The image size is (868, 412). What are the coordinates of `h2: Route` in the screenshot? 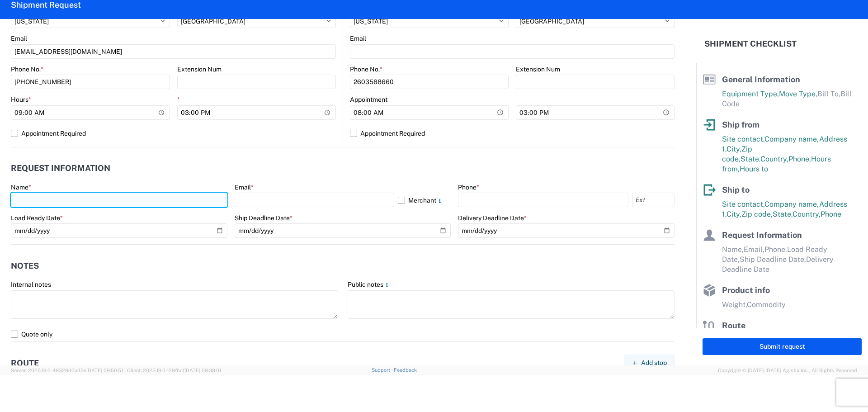 It's located at (25, 363).